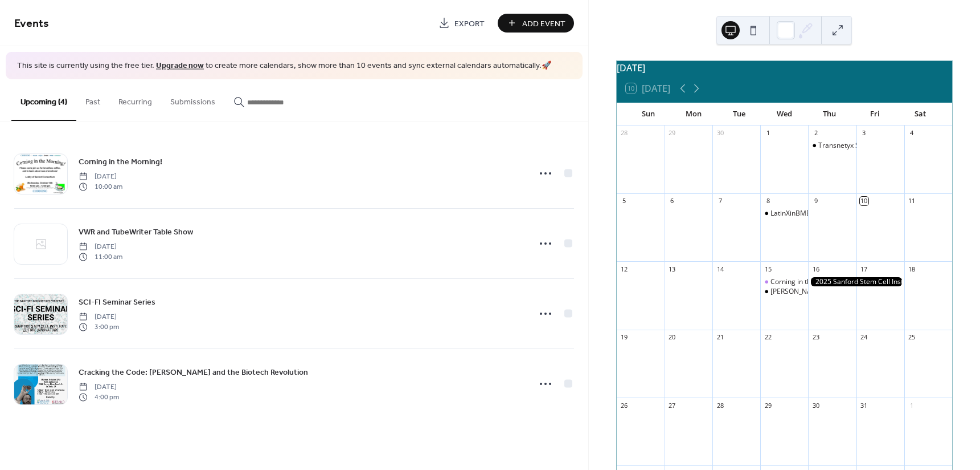 This screenshot has width=980, height=470. I want to click on div: Wed, so click(784, 114).